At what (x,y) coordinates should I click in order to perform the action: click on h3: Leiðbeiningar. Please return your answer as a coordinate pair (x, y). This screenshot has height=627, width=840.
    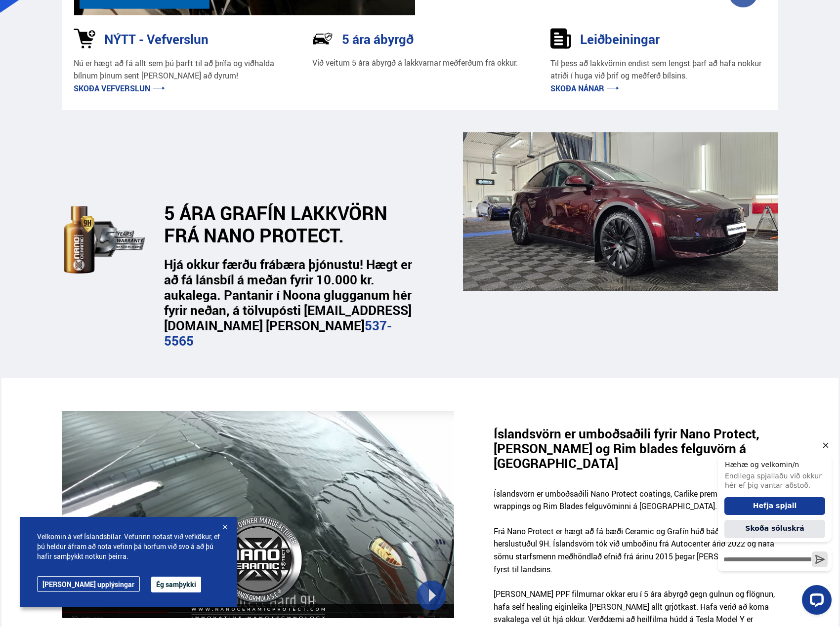
    Looking at the image, I should click on (620, 39).